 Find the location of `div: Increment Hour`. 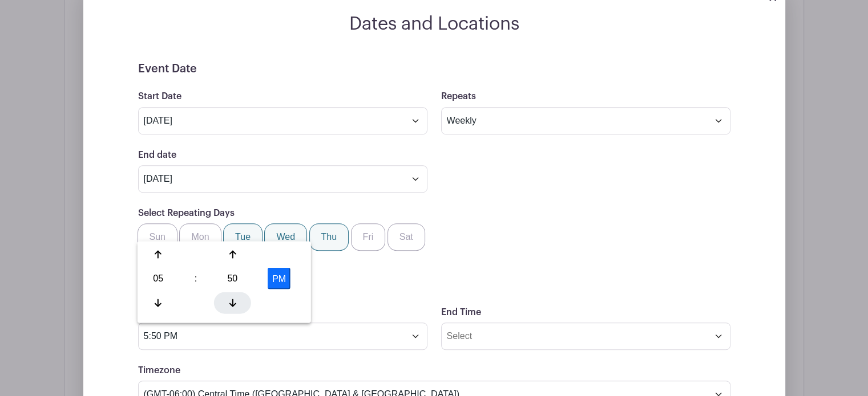

div: Increment Hour is located at coordinates (159, 255).